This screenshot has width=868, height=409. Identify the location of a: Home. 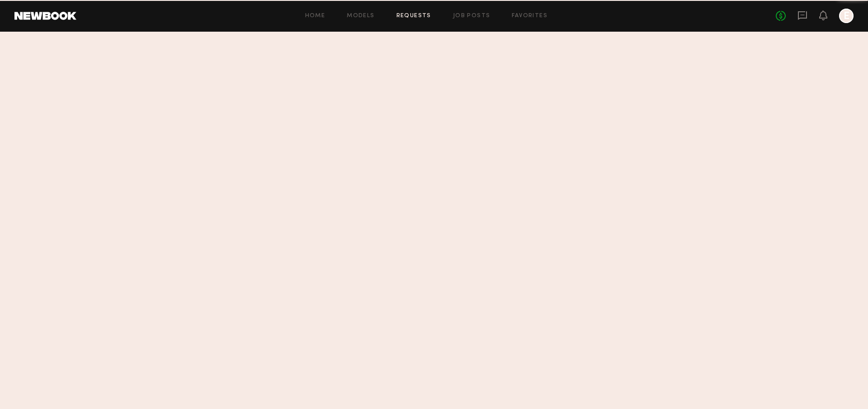
(316, 16).